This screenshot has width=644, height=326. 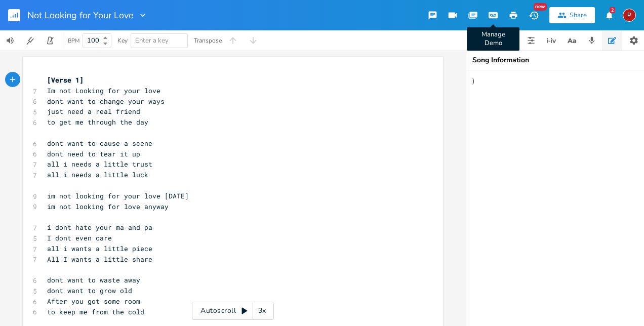 What do you see at coordinates (100, 164) in the screenshot?
I see `span: all i needs a little trust` at bounding box center [100, 164].